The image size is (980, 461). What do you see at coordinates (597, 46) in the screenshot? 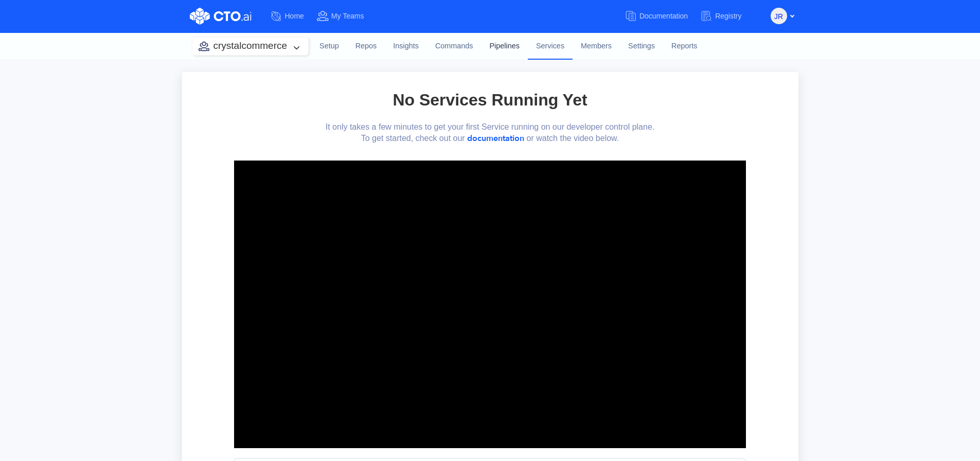
I see `a: Members` at bounding box center [597, 46].